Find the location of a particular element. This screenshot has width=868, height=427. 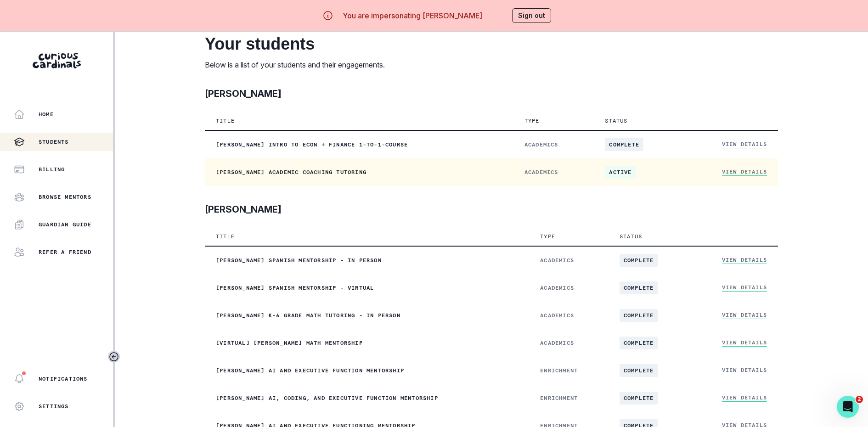

img: Curious Cardinals Logo is located at coordinates (57, 61).